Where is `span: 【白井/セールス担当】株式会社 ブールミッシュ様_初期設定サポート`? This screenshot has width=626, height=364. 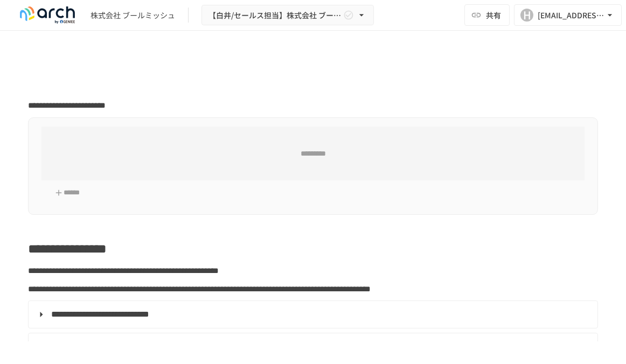 span: 【白井/セールス担当】株式会社 ブールミッシュ様_初期設定サポート is located at coordinates (274, 15).